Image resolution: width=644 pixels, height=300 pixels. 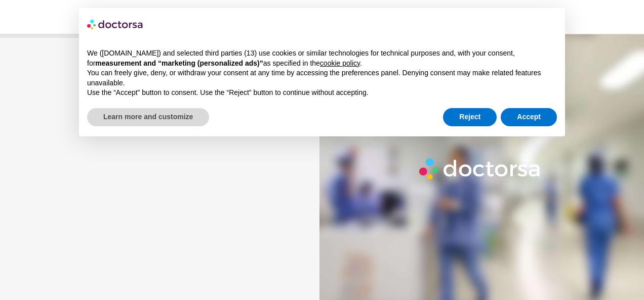 What do you see at coordinates (148, 117) in the screenshot?
I see `button: Learn more and customize` at bounding box center [148, 117].